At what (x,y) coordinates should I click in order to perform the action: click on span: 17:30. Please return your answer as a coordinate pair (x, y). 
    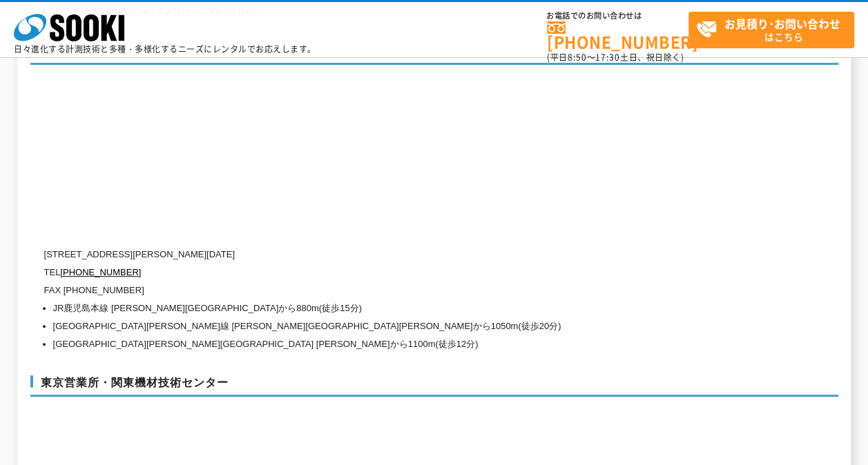
    Looking at the image, I should click on (607, 57).